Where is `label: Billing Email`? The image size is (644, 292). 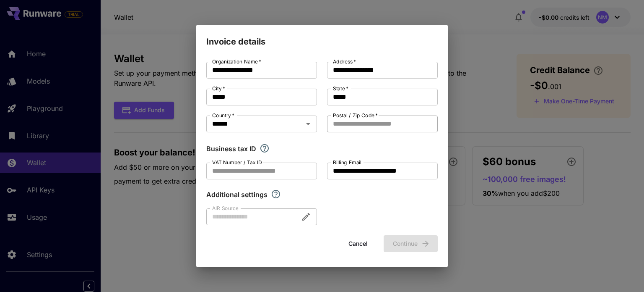 label: Billing Email is located at coordinates (347, 162).